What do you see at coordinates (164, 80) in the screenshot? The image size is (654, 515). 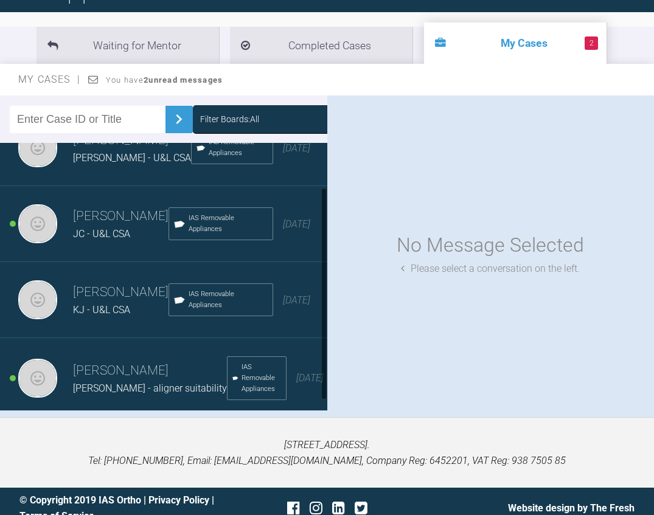 I see `span: You have` at bounding box center [164, 80].